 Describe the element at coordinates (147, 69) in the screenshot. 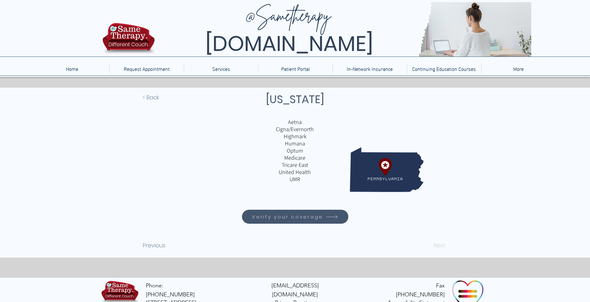

I see `p: Request Appointment` at that location.